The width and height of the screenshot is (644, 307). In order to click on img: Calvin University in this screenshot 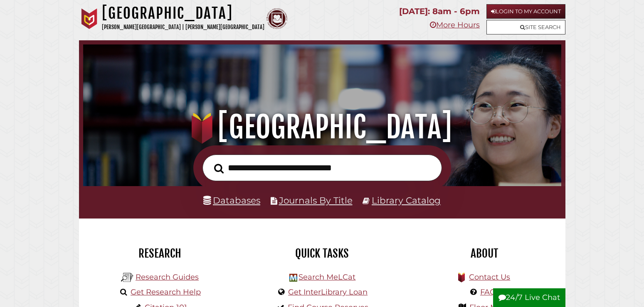, I will do `click(90, 18)`.